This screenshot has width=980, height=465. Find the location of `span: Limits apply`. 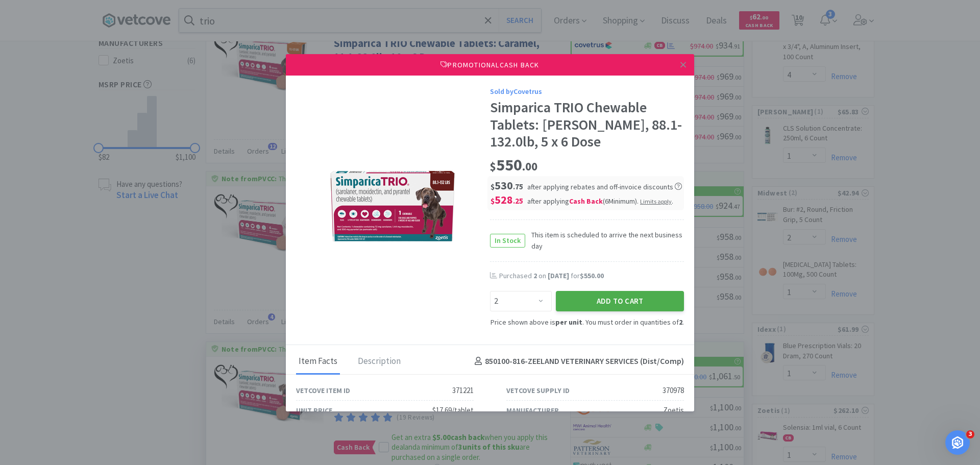

span: Limits apply is located at coordinates (656, 201).